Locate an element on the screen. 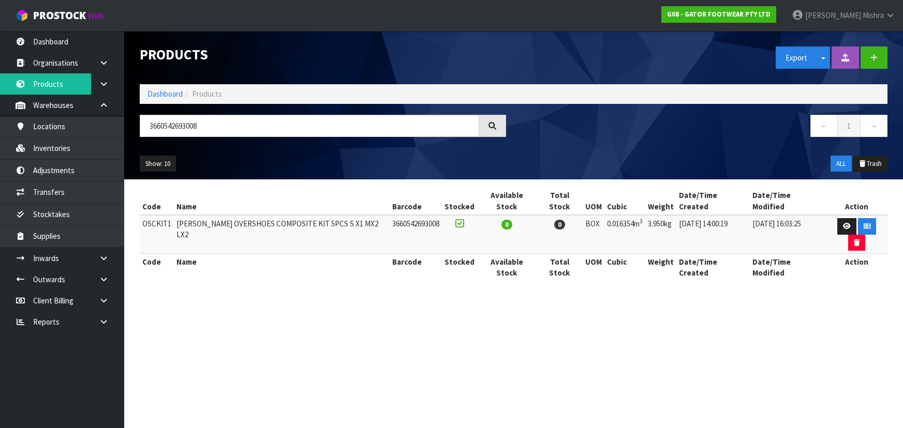 This screenshot has height=428, width=903. span: Products is located at coordinates (207, 94).